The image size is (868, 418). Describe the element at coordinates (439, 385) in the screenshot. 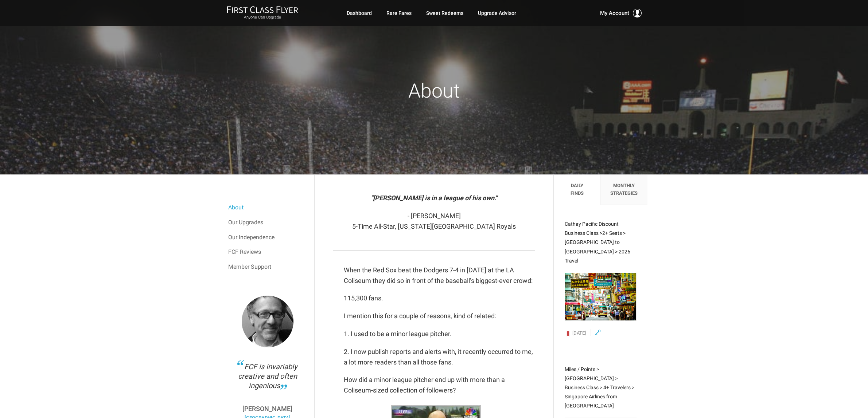

I see `p: How did a minor league pitcher end up with more than a Coliseum-sized collection of followers?` at that location.